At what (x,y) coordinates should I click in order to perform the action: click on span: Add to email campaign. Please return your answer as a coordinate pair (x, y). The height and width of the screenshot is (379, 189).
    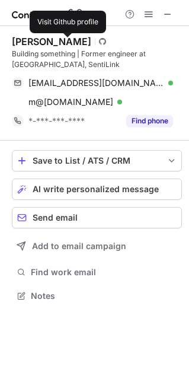
    Looking at the image, I should click on (79, 246).